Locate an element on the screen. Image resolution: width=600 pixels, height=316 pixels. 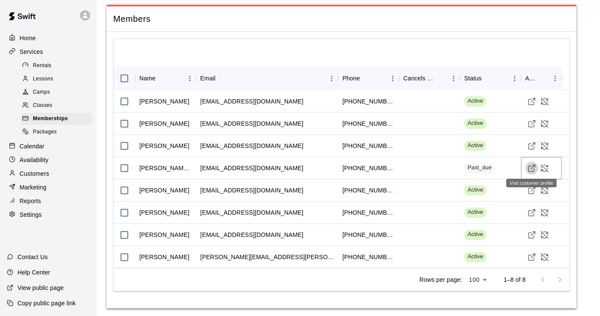
div: +16055450940 is located at coordinates (368, 123).